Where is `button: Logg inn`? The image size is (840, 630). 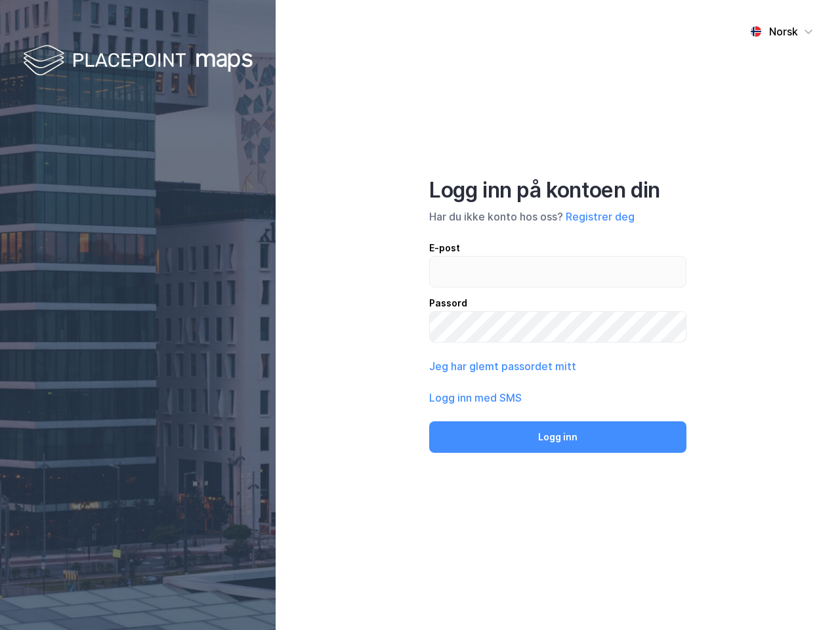
button: Logg inn is located at coordinates (557, 437).